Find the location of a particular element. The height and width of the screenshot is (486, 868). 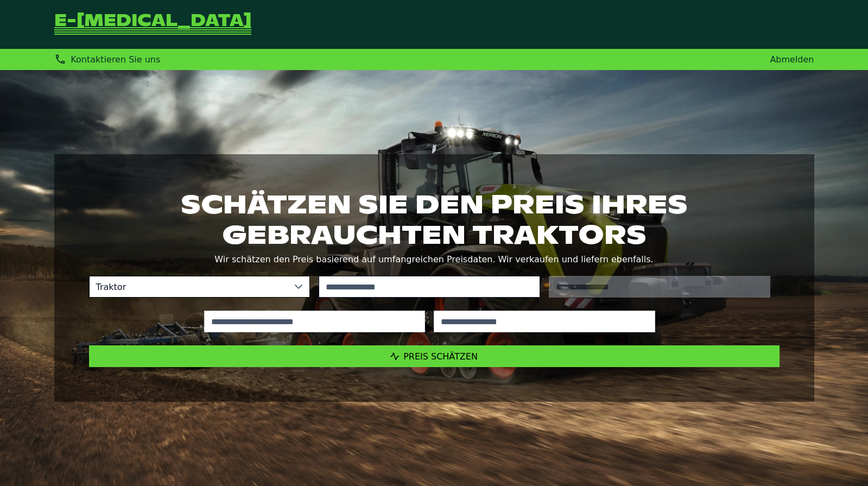

a: Zurück zur Startseite is located at coordinates (153, 25).